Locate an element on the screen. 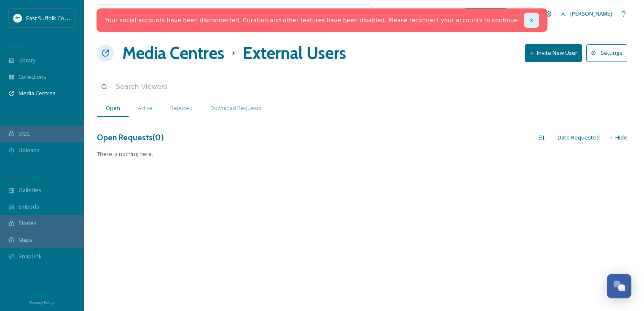  span: Uploads is located at coordinates (29, 150).